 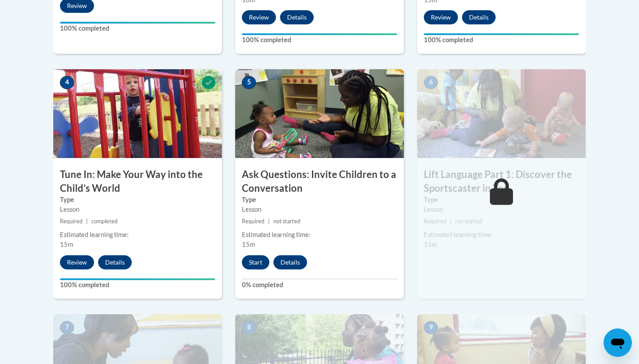 I want to click on button: Start, so click(x=256, y=262).